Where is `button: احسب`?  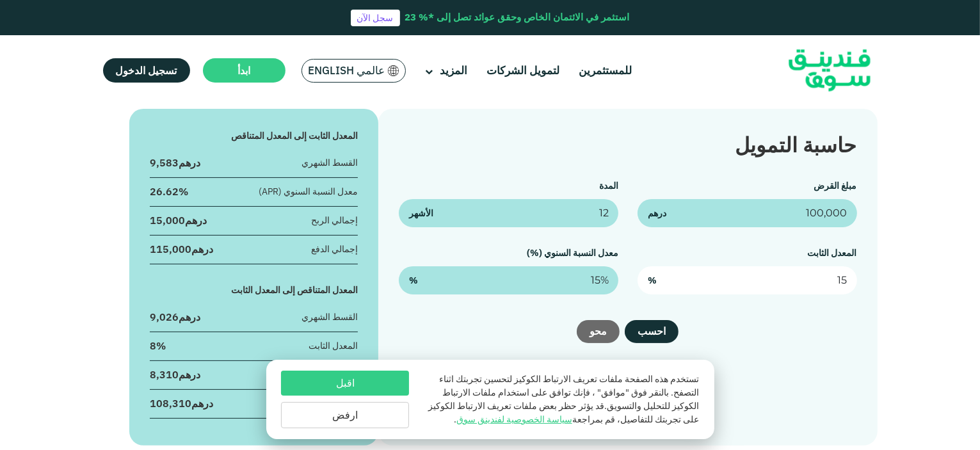 button: احسب is located at coordinates (651, 332).